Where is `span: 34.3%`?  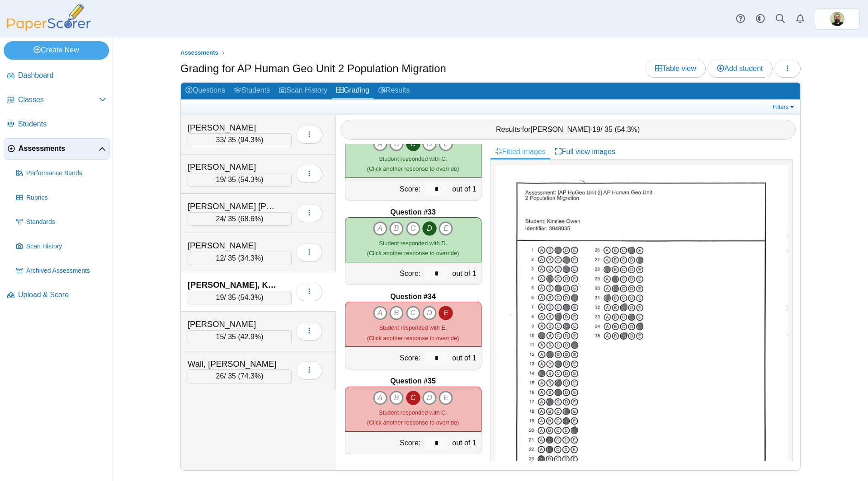
span: 34.3% is located at coordinates (251, 258).